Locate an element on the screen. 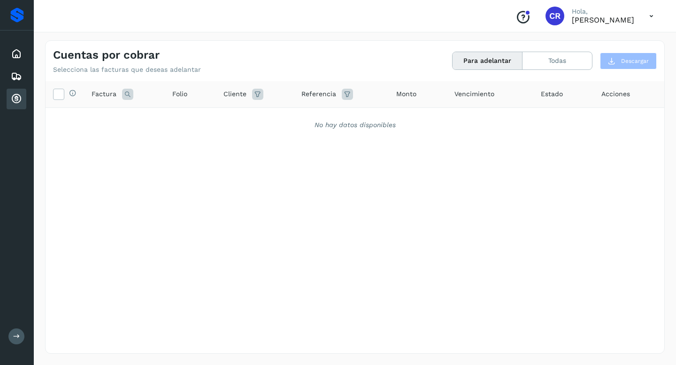 This screenshot has height=365, width=676. span: Descargar is located at coordinates (635, 61).